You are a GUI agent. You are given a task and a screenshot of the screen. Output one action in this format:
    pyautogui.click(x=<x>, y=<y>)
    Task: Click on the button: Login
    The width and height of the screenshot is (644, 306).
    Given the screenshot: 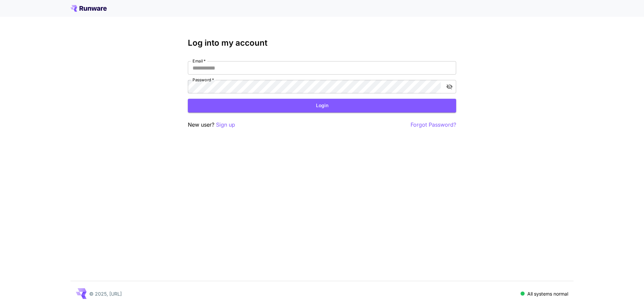 What is the action you would take?
    pyautogui.click(x=322, y=105)
    